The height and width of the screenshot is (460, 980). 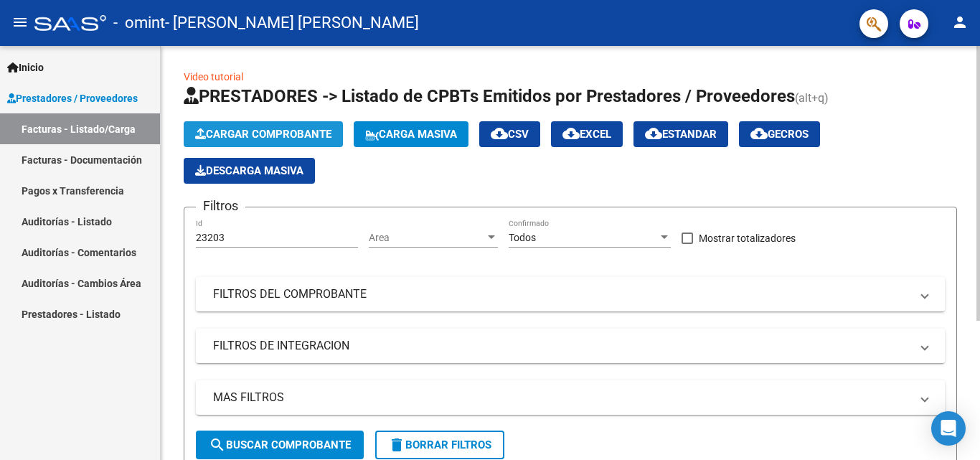 What do you see at coordinates (779, 134) in the screenshot?
I see `button: Gecros` at bounding box center [779, 134].